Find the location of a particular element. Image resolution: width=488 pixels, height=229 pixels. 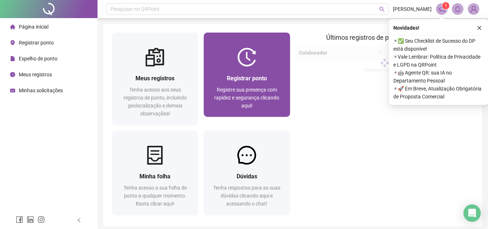

span: environment is located at coordinates (13, 43).